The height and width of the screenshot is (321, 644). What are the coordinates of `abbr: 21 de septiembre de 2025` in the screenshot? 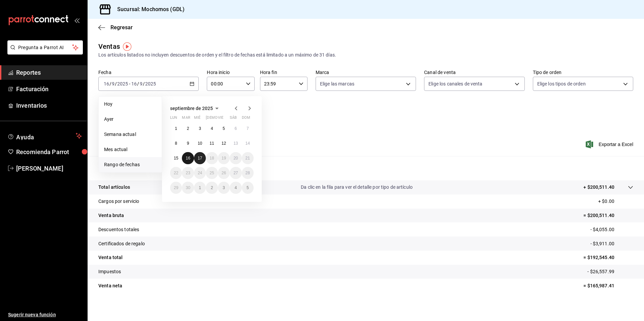 It's located at (247, 158).